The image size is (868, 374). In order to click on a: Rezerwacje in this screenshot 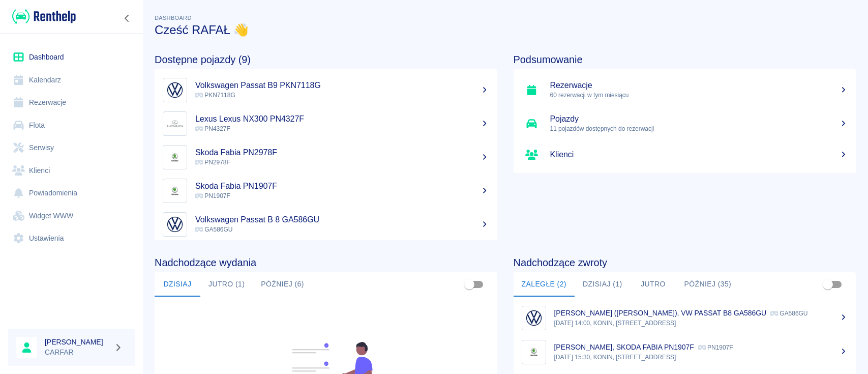, I will do `click(71, 102)`.